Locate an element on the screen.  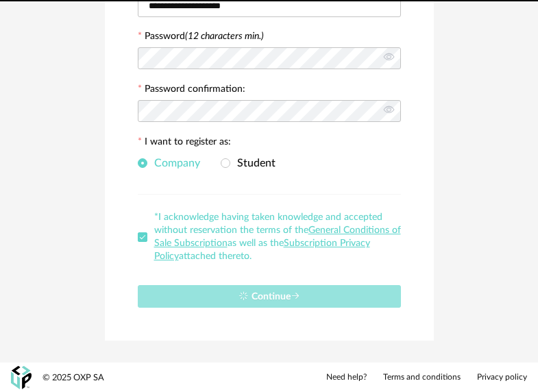
a: Need help? is located at coordinates (346, 377).